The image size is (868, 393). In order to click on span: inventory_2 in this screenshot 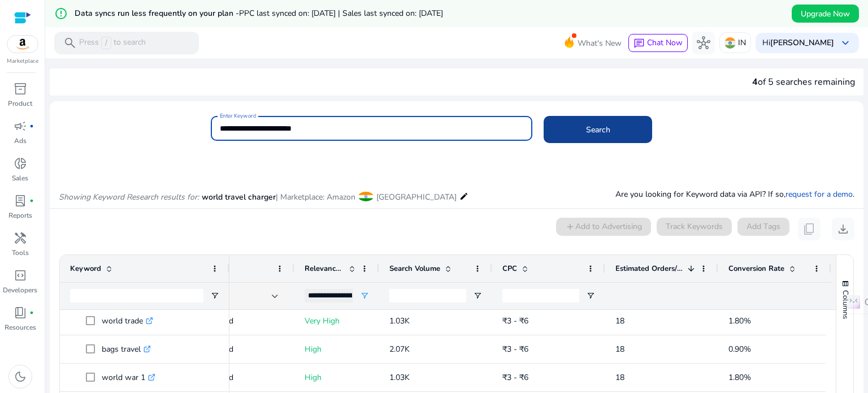, I will do `click(20, 88)`.